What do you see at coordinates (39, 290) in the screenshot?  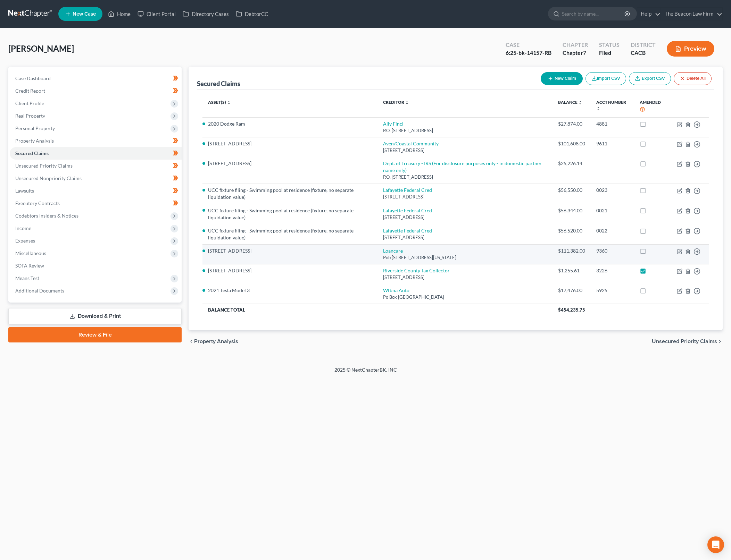 I see `span: Additional Documents` at bounding box center [39, 290].